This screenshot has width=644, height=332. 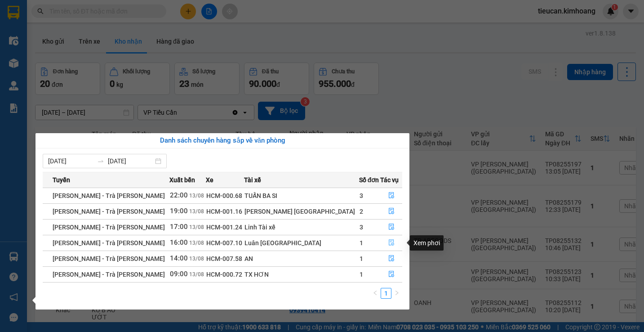 I want to click on span: HCM-000.72, so click(x=224, y=274).